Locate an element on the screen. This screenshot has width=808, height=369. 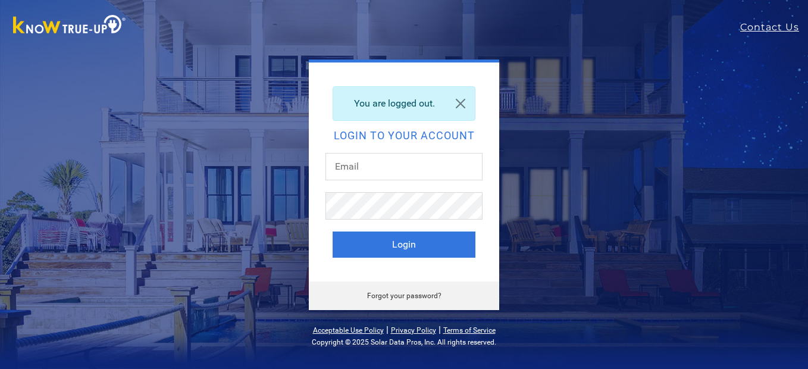
button: Login is located at coordinates (404, 244).